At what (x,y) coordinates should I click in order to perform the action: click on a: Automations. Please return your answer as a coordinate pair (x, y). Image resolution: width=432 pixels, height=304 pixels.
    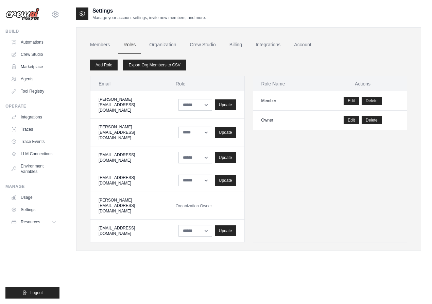
    Looking at the image, I should click on (34, 42).